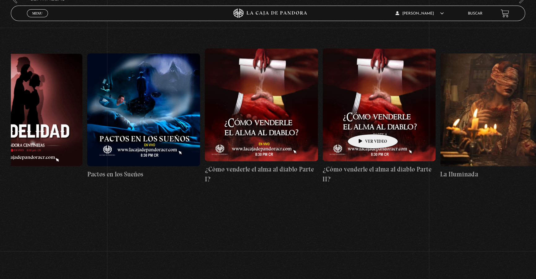 Image resolution: width=536 pixels, height=279 pixels. I want to click on span: Menu, so click(37, 13).